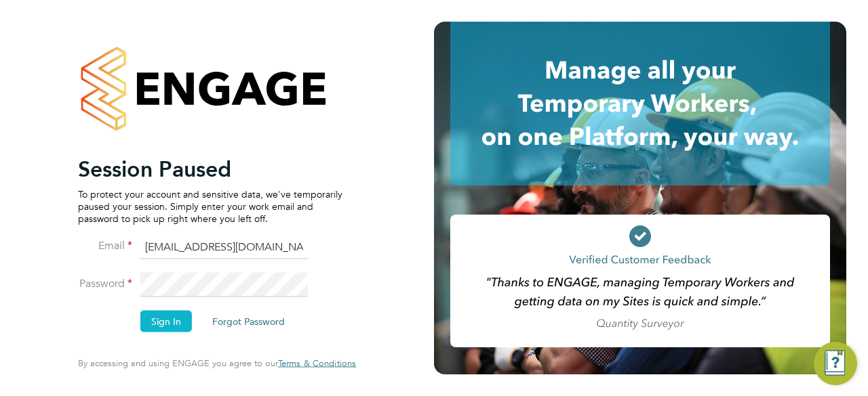  I want to click on button: Sign In, so click(166, 322).